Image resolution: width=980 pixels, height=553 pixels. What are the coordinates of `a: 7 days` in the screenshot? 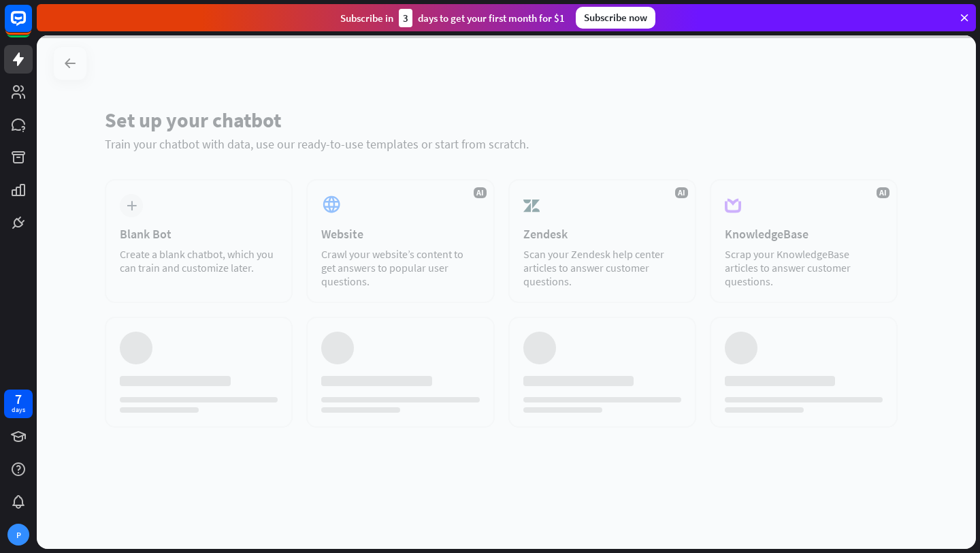 It's located at (18, 404).